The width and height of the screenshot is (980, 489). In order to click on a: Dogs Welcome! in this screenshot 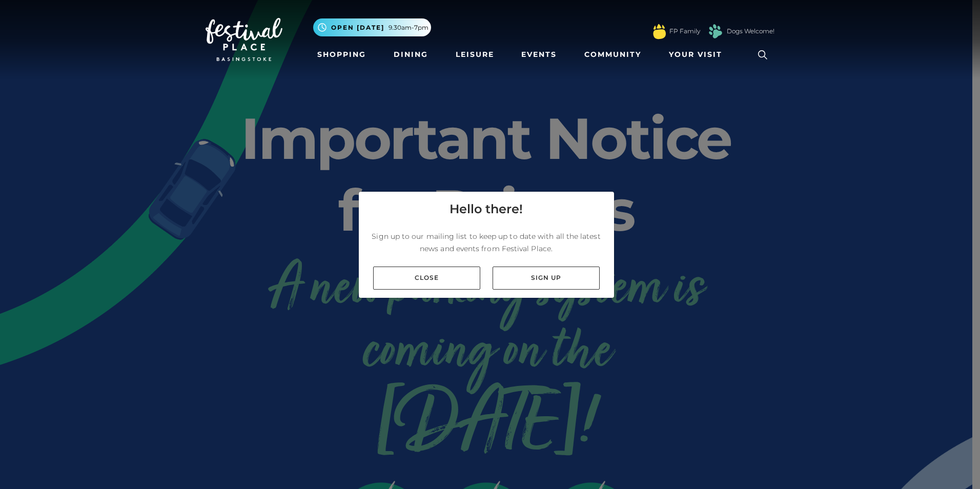, I will do `click(750, 31)`.